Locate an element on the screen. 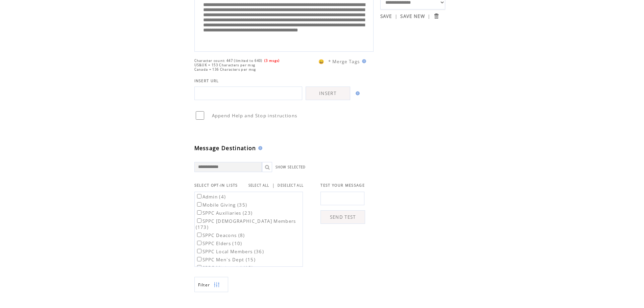 This screenshot has height=308, width=644. label: Admin (4) is located at coordinates (211, 197).